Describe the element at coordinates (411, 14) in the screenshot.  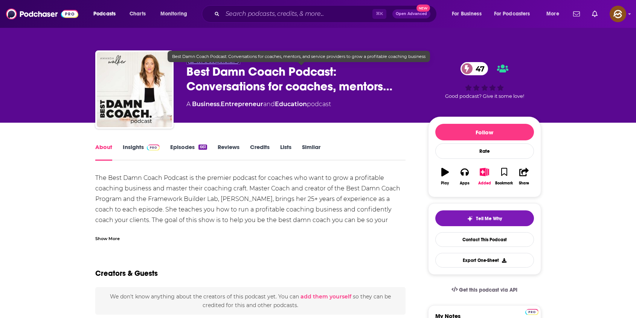
I see `span: Open Advanced` at that location.